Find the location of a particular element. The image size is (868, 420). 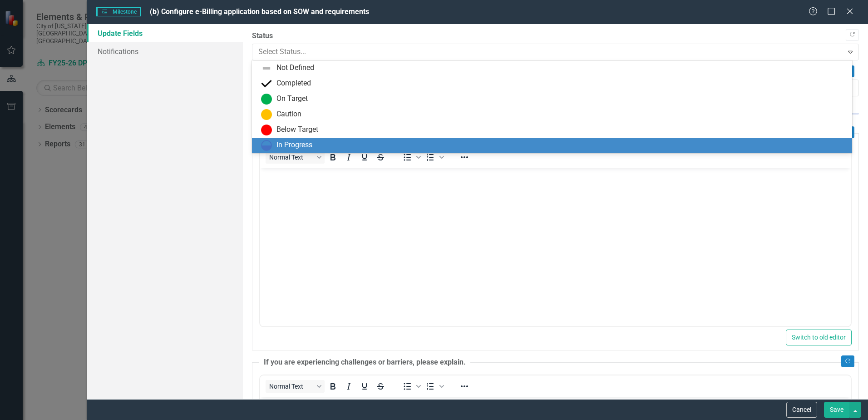

span: Milestone is located at coordinates (118, 12).